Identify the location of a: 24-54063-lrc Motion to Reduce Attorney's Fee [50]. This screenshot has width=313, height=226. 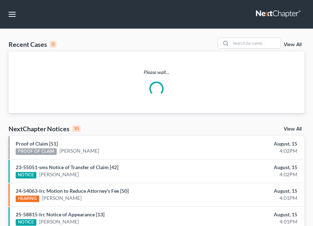
(72, 190).